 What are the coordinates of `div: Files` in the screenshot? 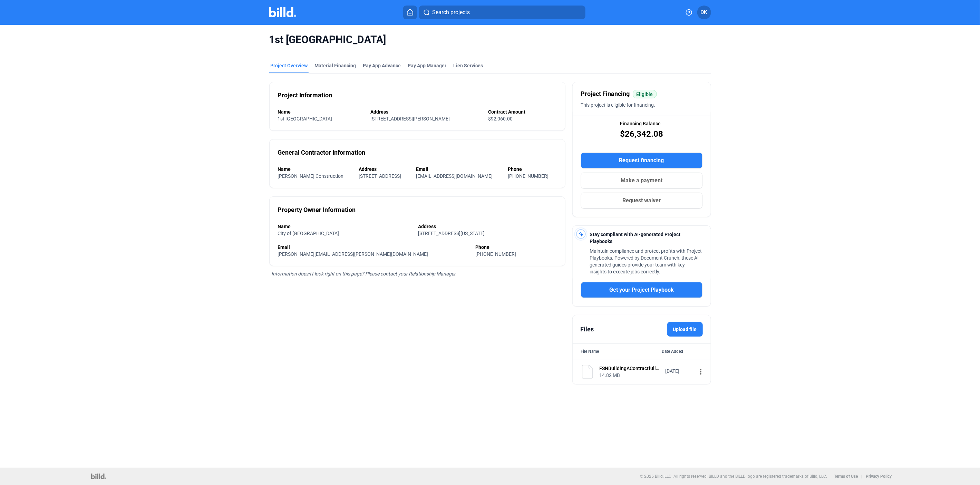 It's located at (588, 329).